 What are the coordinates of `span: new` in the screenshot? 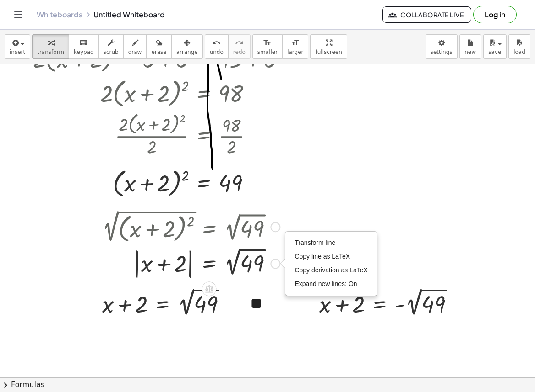 It's located at (469, 52).